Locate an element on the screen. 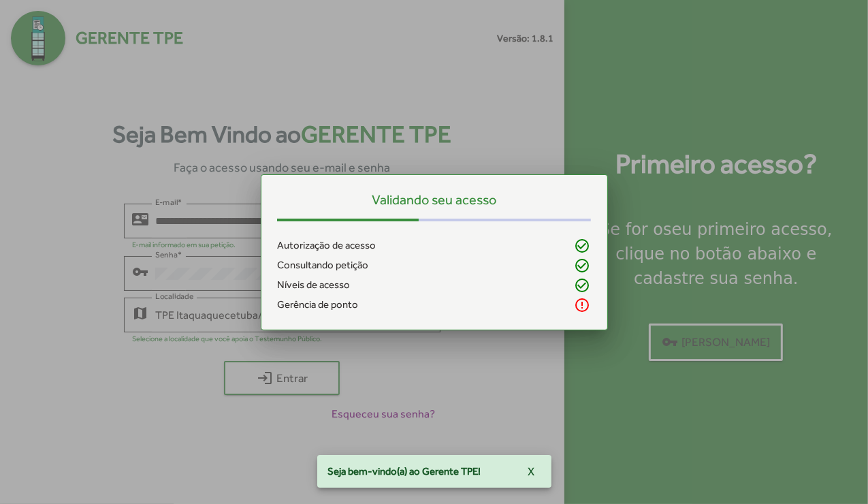 This screenshot has width=868, height=504. mat-icon: error_outline is located at coordinates (583, 306).